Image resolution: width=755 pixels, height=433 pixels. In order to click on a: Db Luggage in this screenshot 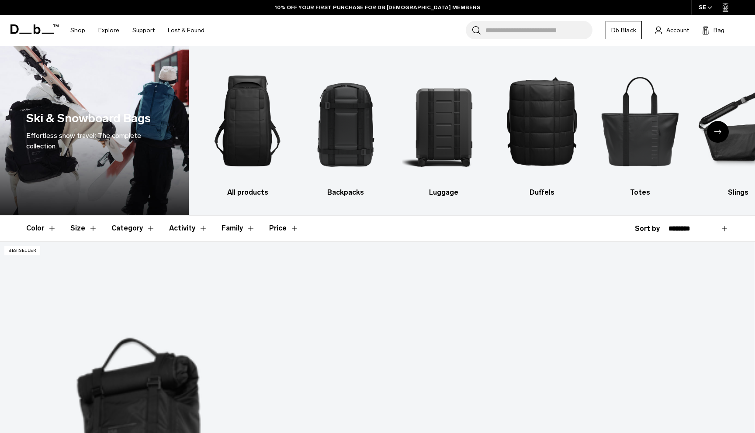, I will do `click(444, 128)`.